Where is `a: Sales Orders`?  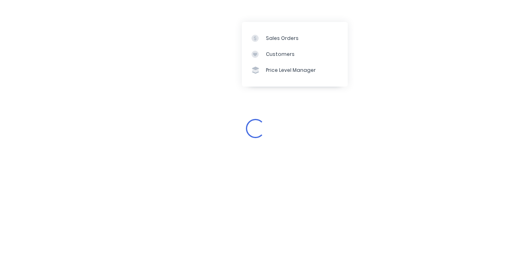
a: Sales Orders is located at coordinates (294, 38).